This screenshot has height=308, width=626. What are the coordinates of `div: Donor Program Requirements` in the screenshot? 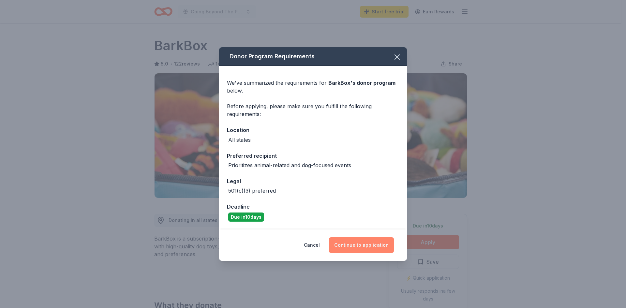 It's located at (313, 56).